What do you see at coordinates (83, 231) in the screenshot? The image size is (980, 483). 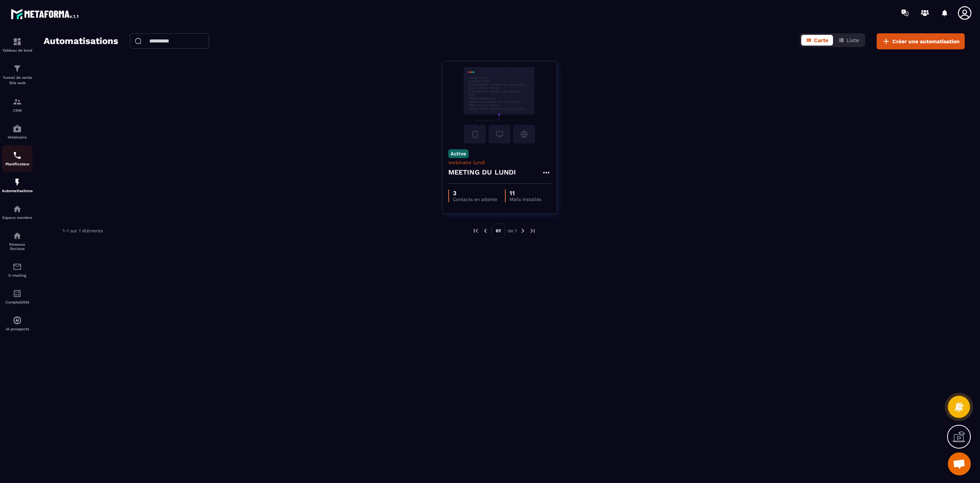 I see `p: 1-1 sur 1 éléments` at bounding box center [83, 231].